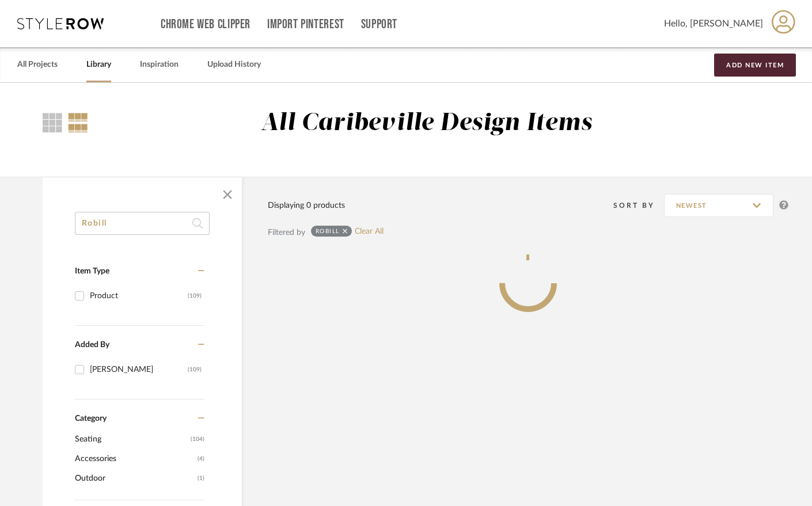  What do you see at coordinates (286, 233) in the screenshot?
I see `div: Filtered by` at bounding box center [286, 233].